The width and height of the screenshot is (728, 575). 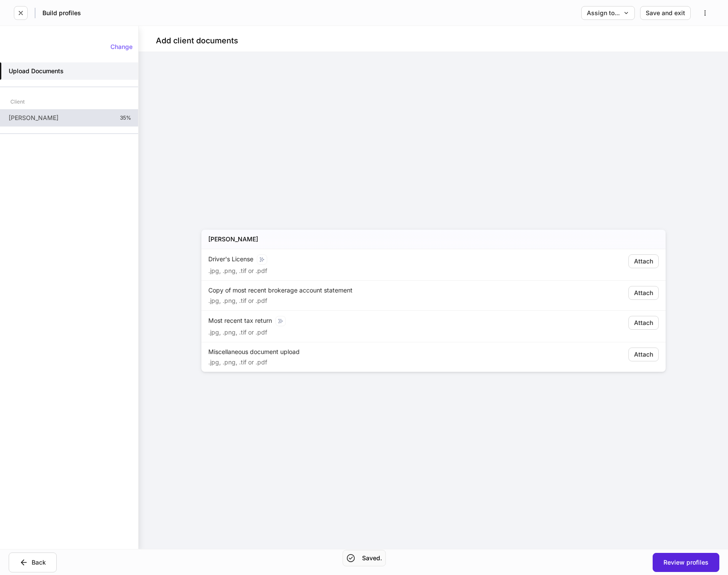 What do you see at coordinates (32, 563) in the screenshot?
I see `div: Back` at bounding box center [32, 563].